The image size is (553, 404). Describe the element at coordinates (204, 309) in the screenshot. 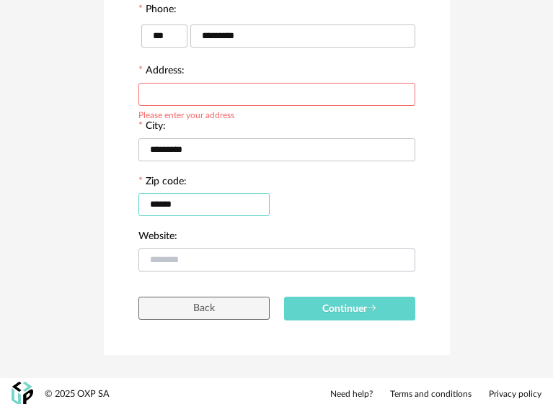

I see `button: Back` at that location.